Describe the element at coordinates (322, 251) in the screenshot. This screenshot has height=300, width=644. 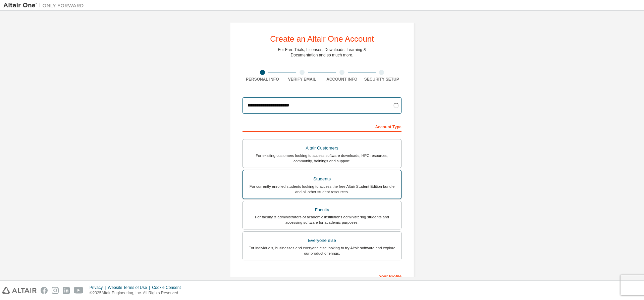
I see `div: For individuals, businesses and everyone else looking to try Altair software and explore our prod...` at that location.